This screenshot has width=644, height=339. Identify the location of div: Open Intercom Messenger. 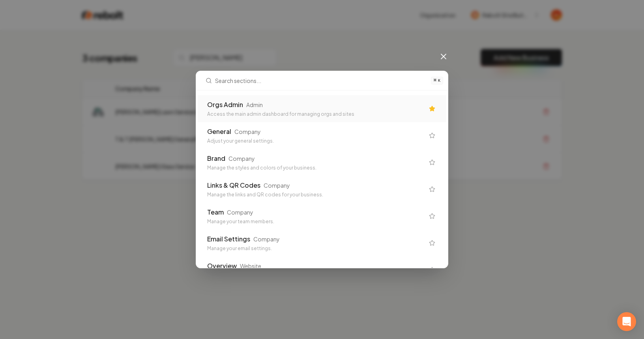
(626, 321).